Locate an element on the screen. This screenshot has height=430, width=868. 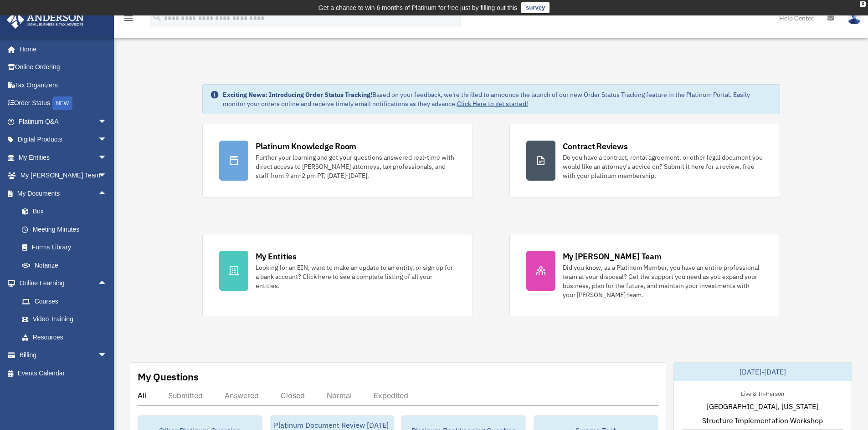
a: Forms Library is located at coordinates (66, 248).